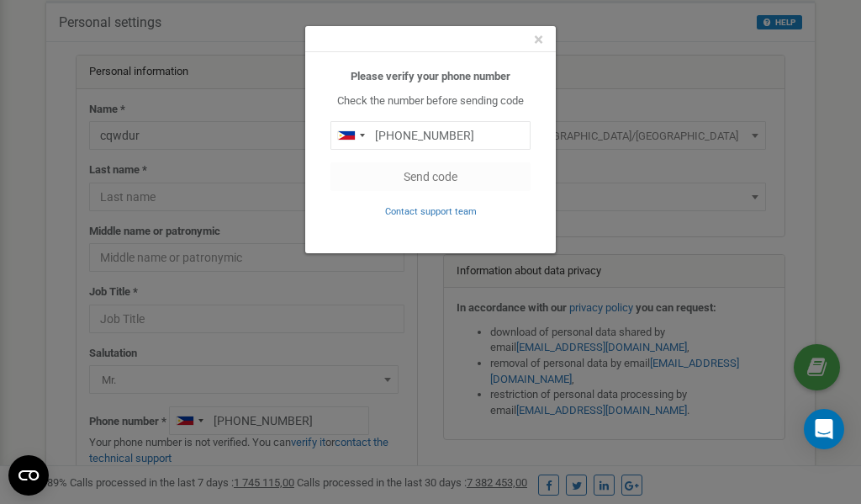  What do you see at coordinates (430, 75) in the screenshot?
I see `b: Please verify your phone number` at bounding box center [430, 75].